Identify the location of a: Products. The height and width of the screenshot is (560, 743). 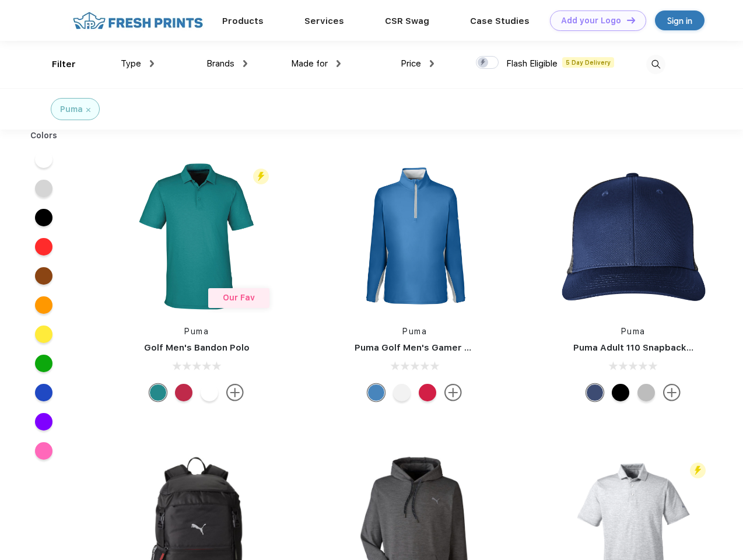
(243, 21).